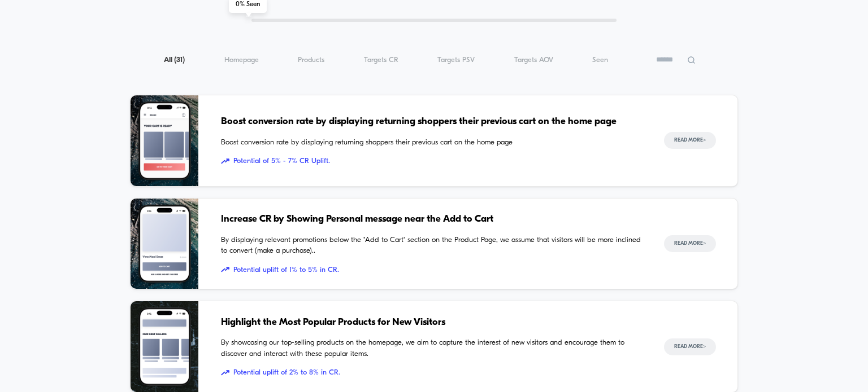 The height and width of the screenshot is (392, 868). What do you see at coordinates (311, 60) in the screenshot?
I see `span: Products` at bounding box center [311, 60].